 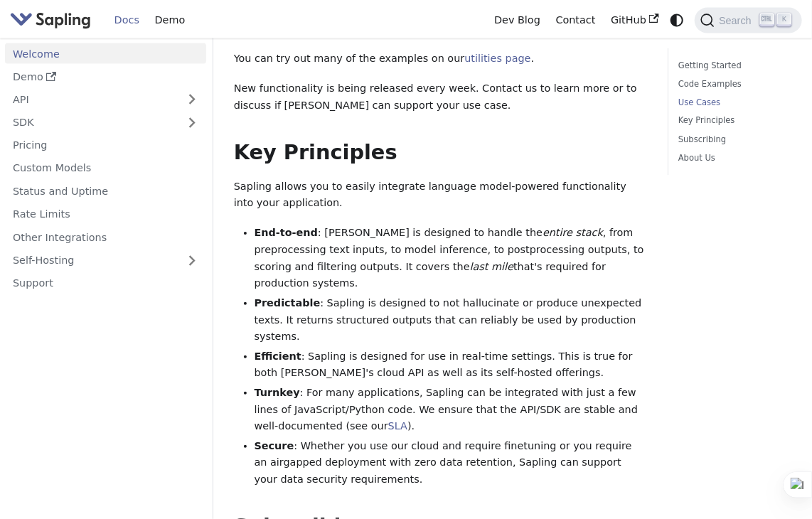 I want to click on button: Expand sidebar category 'API', so click(x=192, y=100).